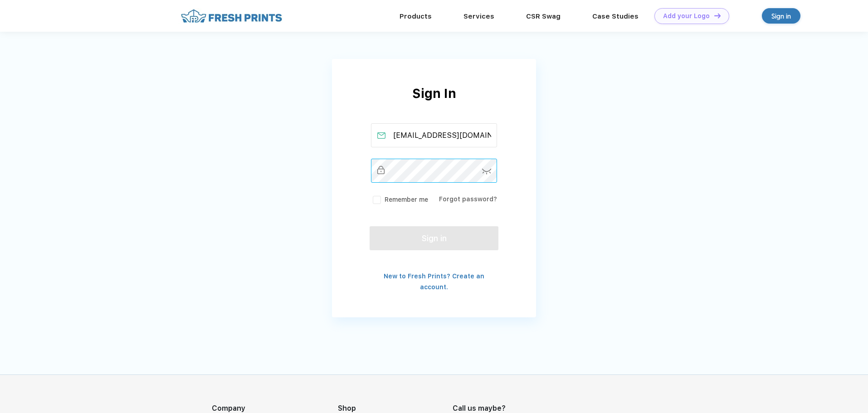 Image resolution: width=868 pixels, height=413 pixels. I want to click on img: password-icon.svg, so click(487, 171).